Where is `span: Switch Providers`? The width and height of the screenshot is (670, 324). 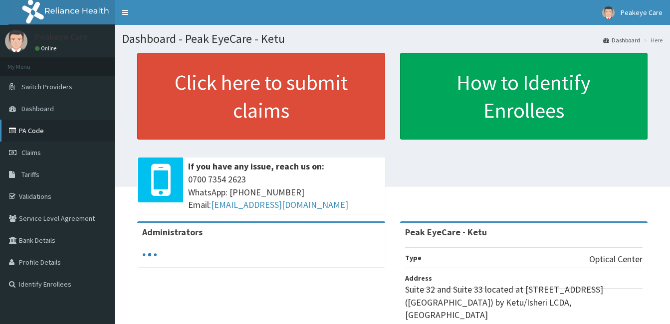
span: Switch Providers is located at coordinates (47, 87).